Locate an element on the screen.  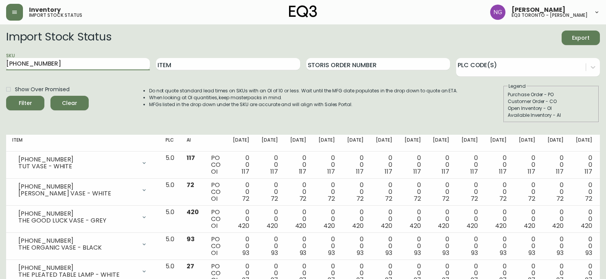
th: Item is located at coordinates (83, 143).